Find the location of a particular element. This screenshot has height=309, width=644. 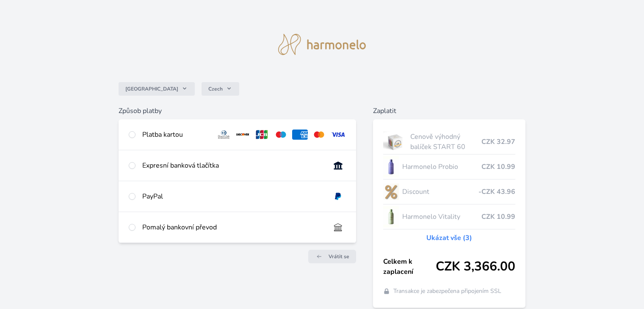

img: maestro.svg is located at coordinates (281, 135).